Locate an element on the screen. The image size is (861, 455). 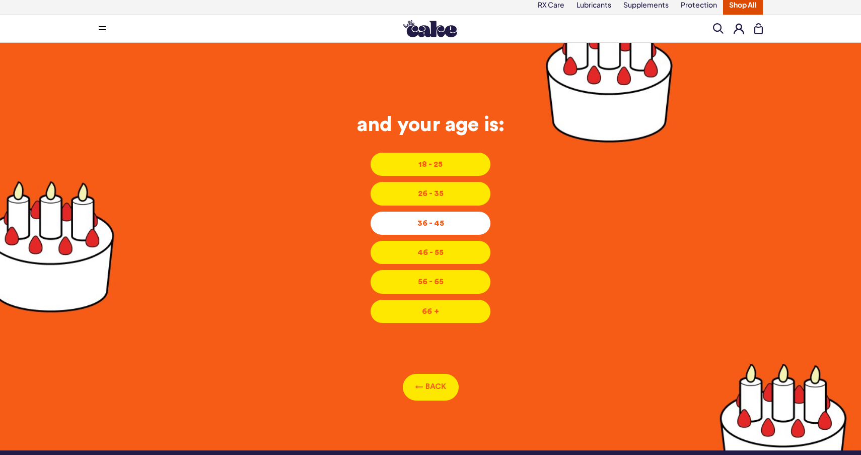
div: 66 + is located at coordinates (431, 311).